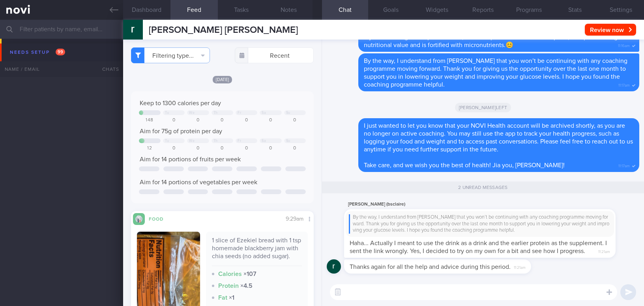 This screenshot has width=644, height=306. I want to click on span: 9:29am, so click(294, 219).